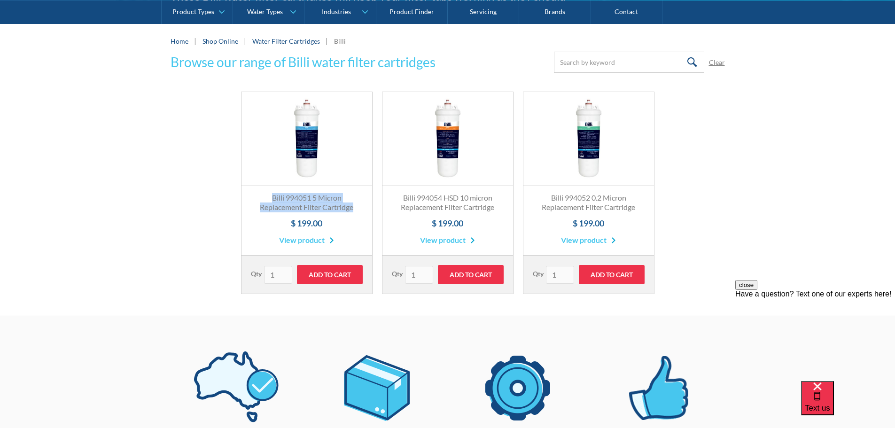  Describe the element at coordinates (717, 62) in the screenshot. I see `a: Clear` at that location.